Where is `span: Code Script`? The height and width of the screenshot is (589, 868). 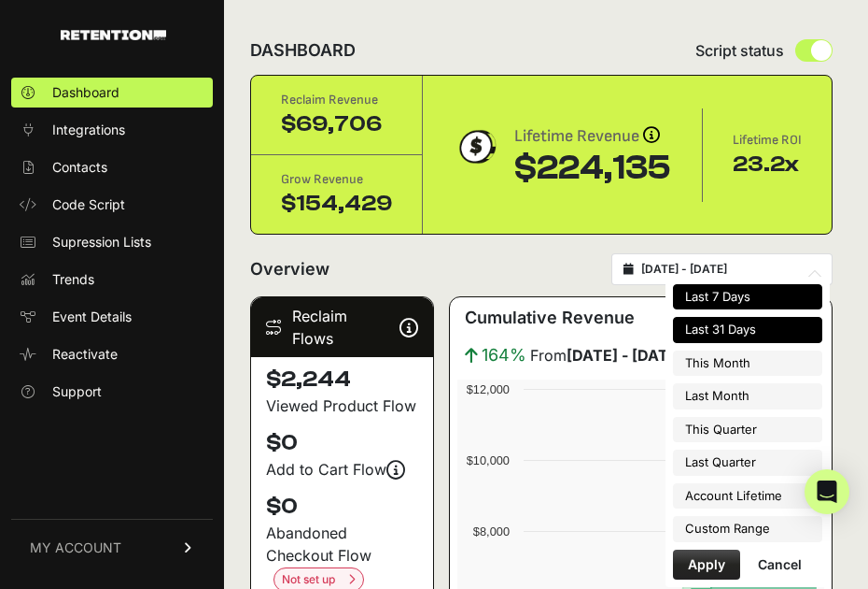
span: Code Script is located at coordinates (88, 205).